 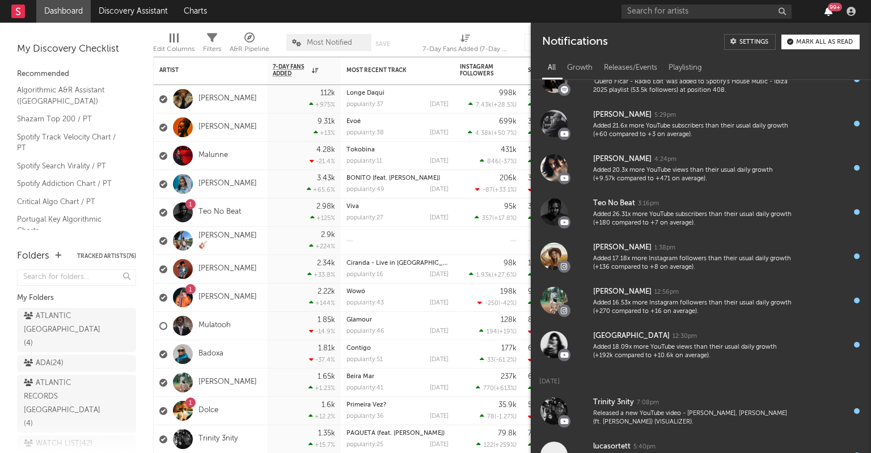 I want to click on div: 1.25k, so click(x=538, y=303).